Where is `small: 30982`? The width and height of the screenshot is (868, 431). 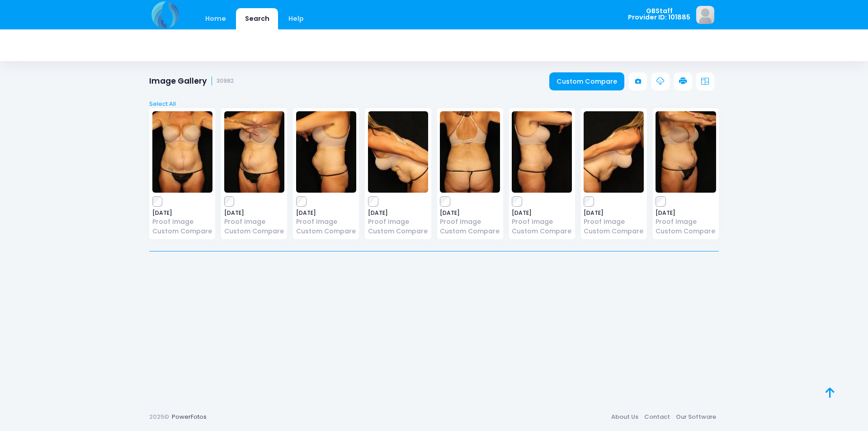
small: 30982 is located at coordinates (226, 81).